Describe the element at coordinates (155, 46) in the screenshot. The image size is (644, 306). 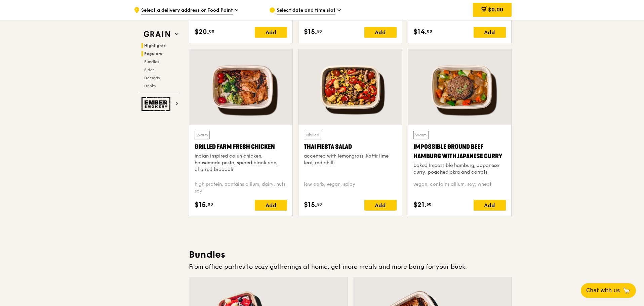
I see `span: Highlights` at that location.